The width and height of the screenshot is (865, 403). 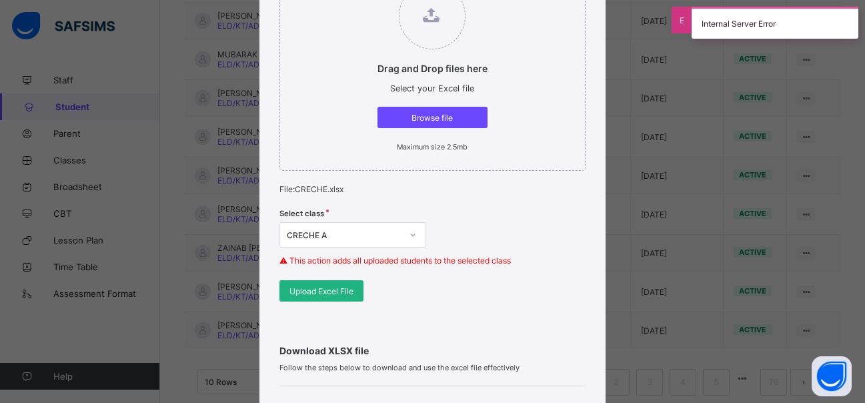 What do you see at coordinates (831, 376) in the screenshot?
I see `button: Open asap` at bounding box center [831, 376].